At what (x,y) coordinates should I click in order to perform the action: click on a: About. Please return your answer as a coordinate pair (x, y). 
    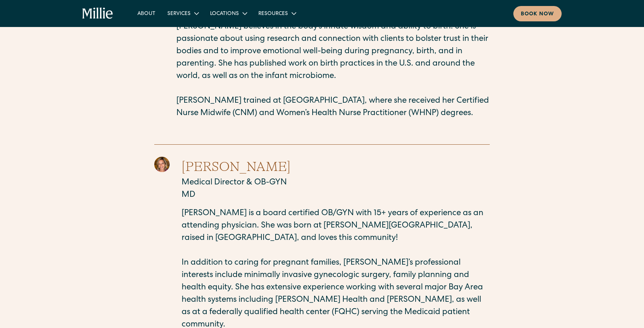
    Looking at the image, I should click on (146, 13).